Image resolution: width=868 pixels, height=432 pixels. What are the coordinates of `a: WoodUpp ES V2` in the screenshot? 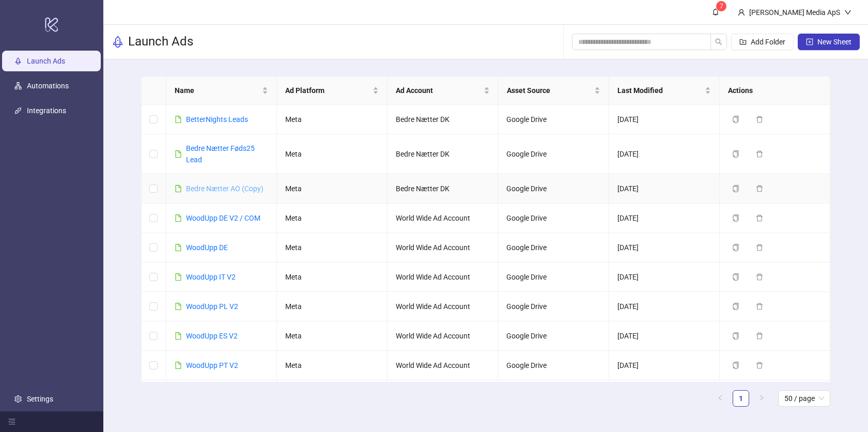 It's located at (212, 336).